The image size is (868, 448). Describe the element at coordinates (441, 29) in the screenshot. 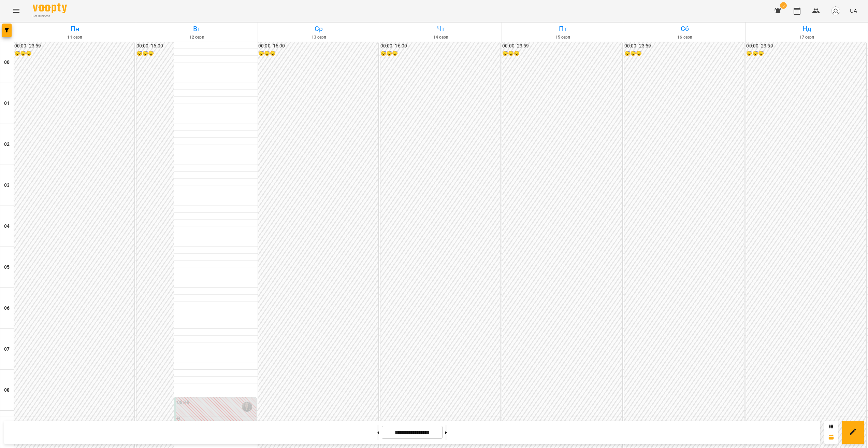

I see `h6: Чт` at that location.